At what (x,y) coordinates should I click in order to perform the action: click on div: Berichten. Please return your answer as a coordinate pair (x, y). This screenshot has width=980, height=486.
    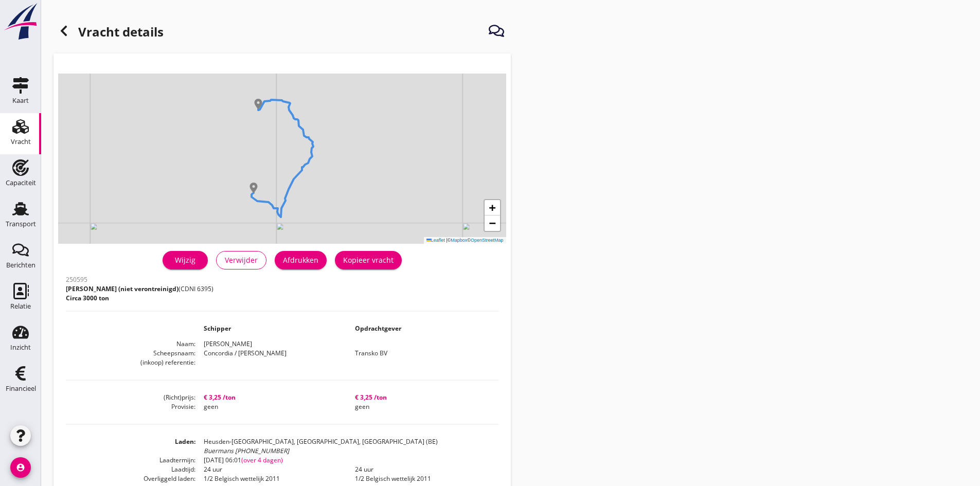
    Looking at the image, I should click on (20, 265).